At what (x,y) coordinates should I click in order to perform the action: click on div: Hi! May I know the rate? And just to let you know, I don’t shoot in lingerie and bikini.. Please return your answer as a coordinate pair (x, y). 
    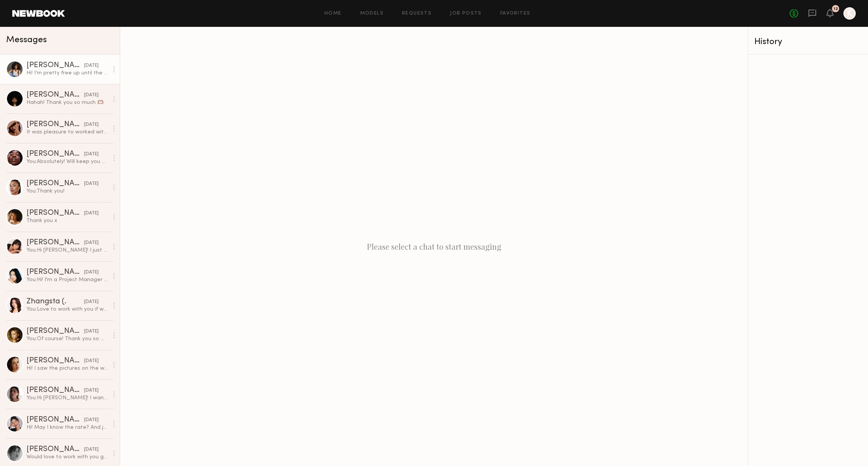
    Looking at the image, I should click on (67, 428).